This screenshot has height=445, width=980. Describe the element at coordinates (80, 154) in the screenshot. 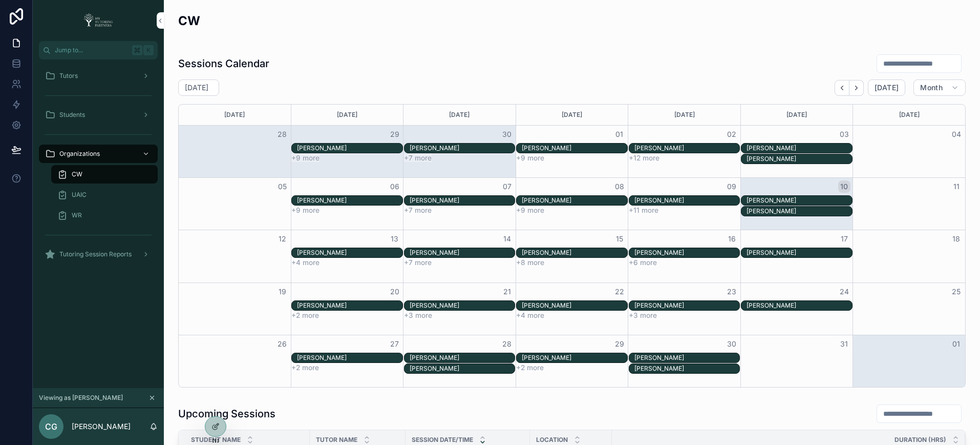

I see `span: Organizations` at that location.